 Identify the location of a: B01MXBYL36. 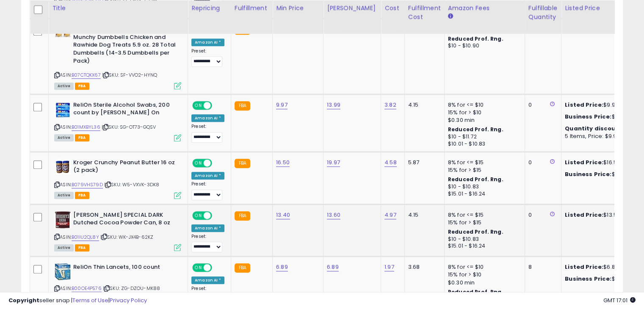
(86, 127).